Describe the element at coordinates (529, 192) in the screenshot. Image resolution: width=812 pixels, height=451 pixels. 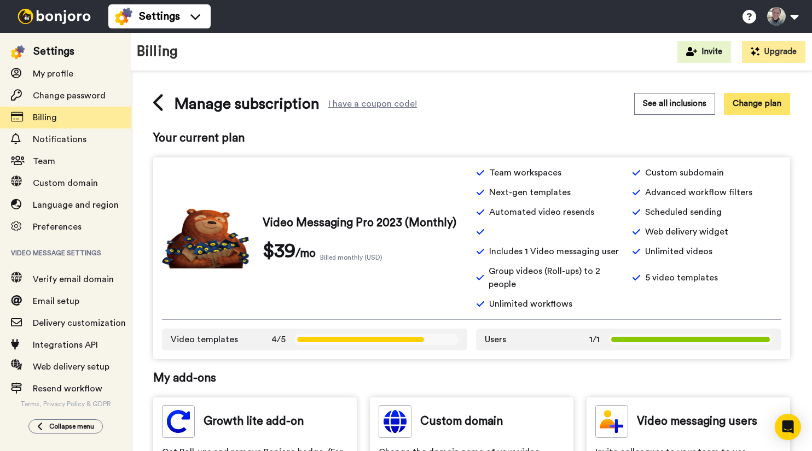
I see `span: Next-gen templates` at that location.